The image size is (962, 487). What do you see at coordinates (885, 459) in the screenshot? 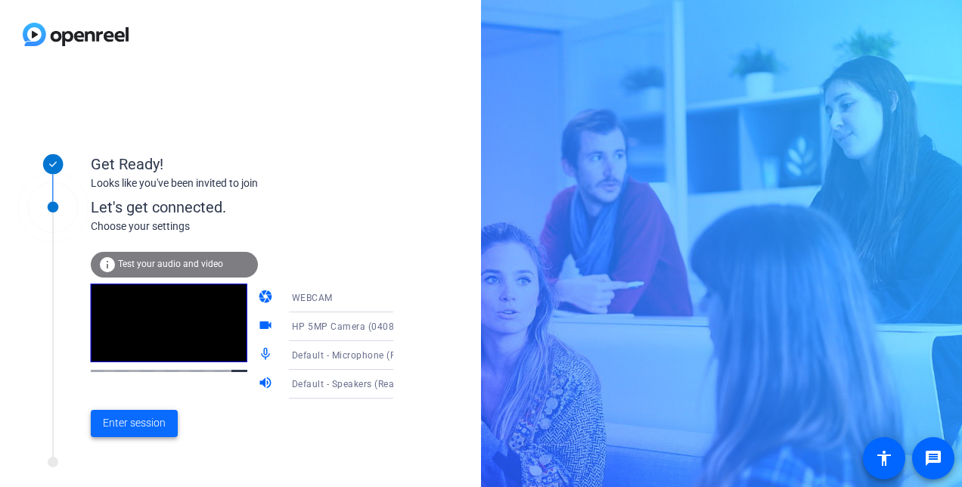
I see `mat-icon: accessibility` at bounding box center [885, 459].